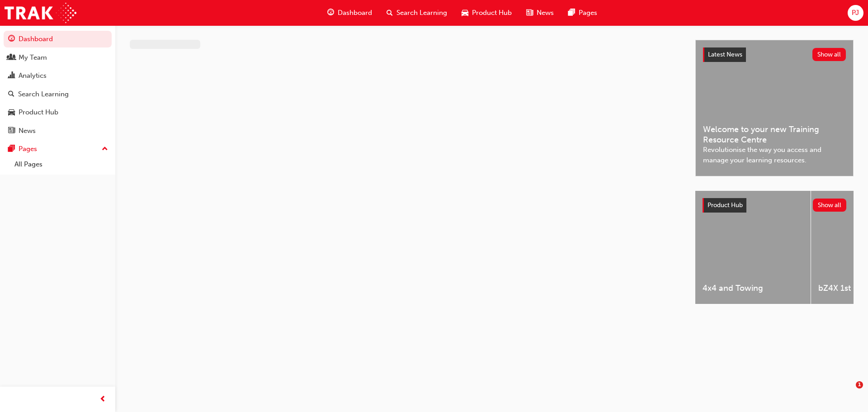 This screenshot has width=868, height=412. I want to click on span: 4x4 and Towing, so click(753, 288).